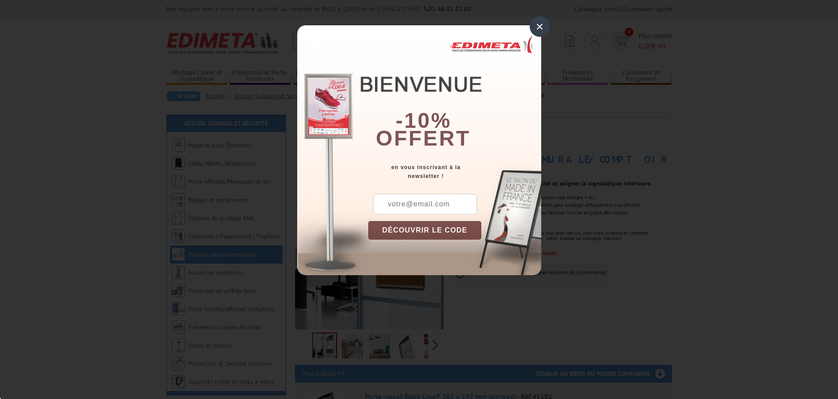 This screenshot has width=838, height=399. What do you see at coordinates (455, 172) in the screenshot?
I see `div: en vous inscrivant à la newsletter !` at bounding box center [455, 172].